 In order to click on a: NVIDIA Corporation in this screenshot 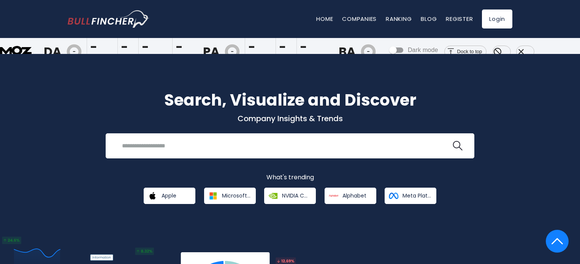, I will do `click(290, 196)`.